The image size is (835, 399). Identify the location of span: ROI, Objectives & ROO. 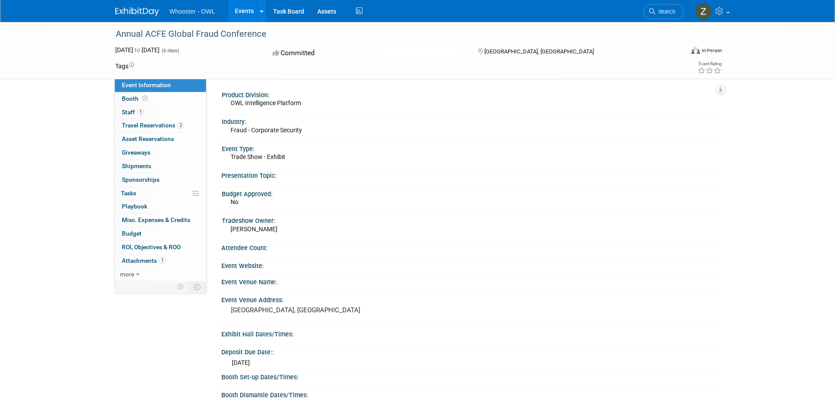
(151, 247).